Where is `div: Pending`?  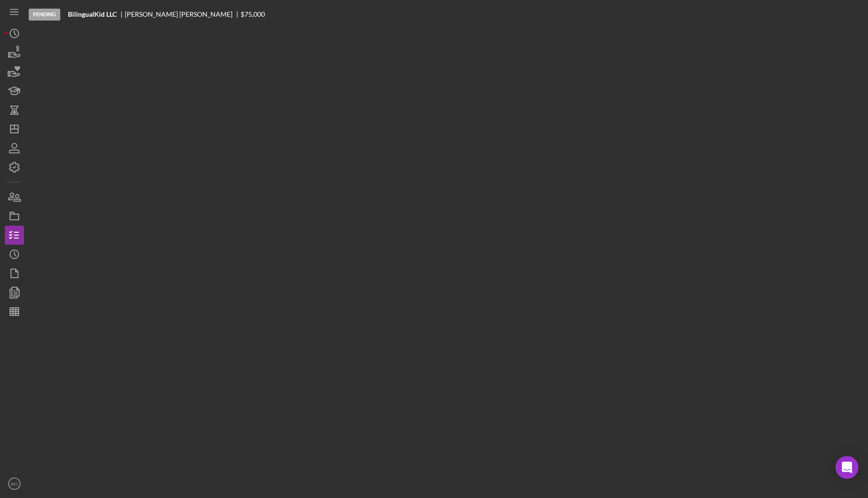 div: Pending is located at coordinates (44, 15).